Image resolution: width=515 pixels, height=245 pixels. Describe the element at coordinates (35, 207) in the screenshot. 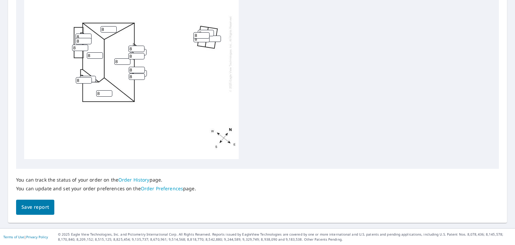

I see `span: Save report` at that location.